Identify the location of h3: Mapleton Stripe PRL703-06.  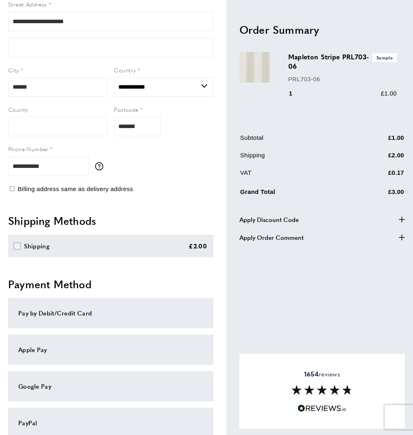
(342, 61).